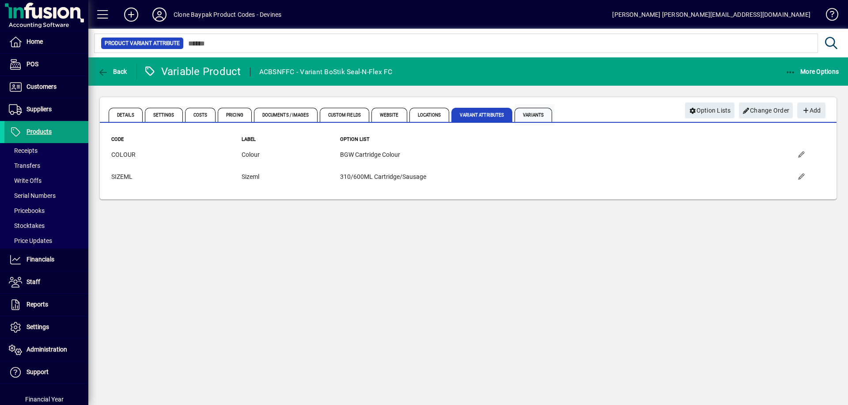  What do you see at coordinates (46, 260) in the screenshot?
I see `a: Financials` at bounding box center [46, 260].